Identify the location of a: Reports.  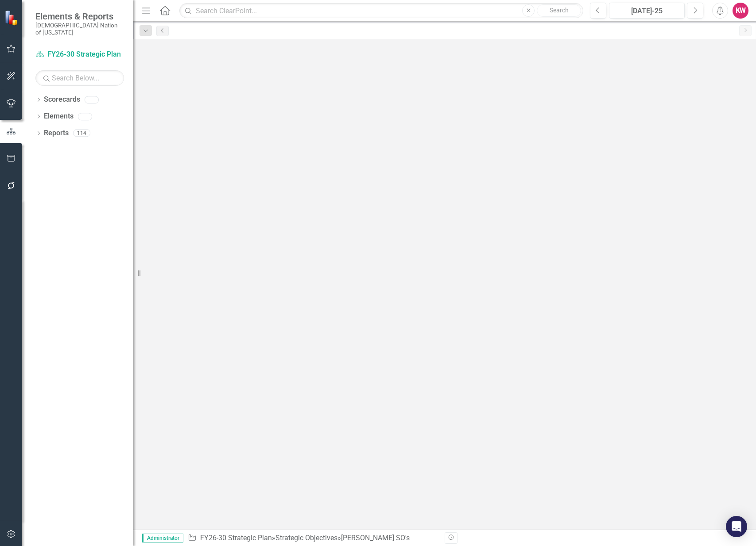
(56, 133).